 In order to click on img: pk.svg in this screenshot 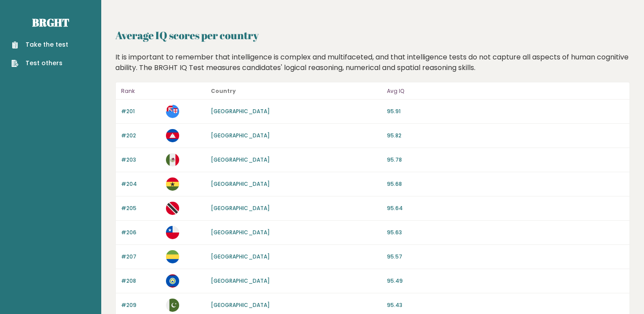, I will do `click(173, 305)`.